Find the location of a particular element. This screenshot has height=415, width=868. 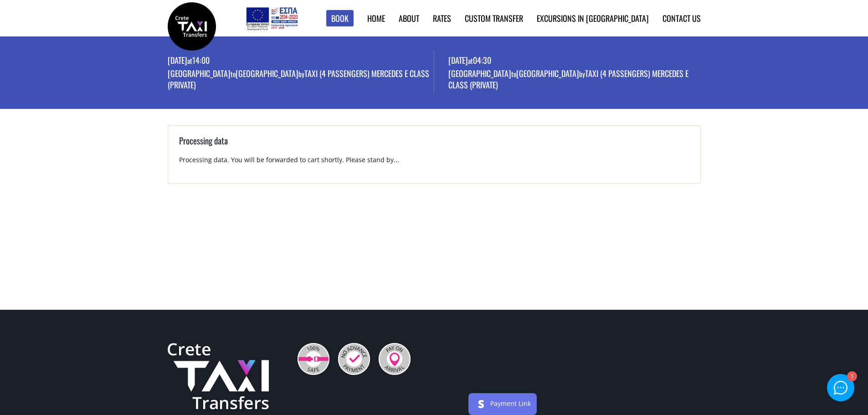

h3: Processing data is located at coordinates (434, 145).